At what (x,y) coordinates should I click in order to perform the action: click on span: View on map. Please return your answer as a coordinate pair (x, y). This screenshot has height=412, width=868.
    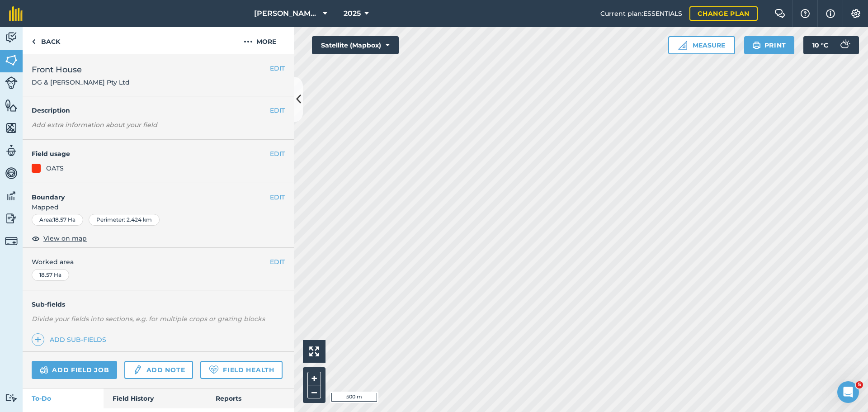
    Looking at the image, I should click on (65, 238).